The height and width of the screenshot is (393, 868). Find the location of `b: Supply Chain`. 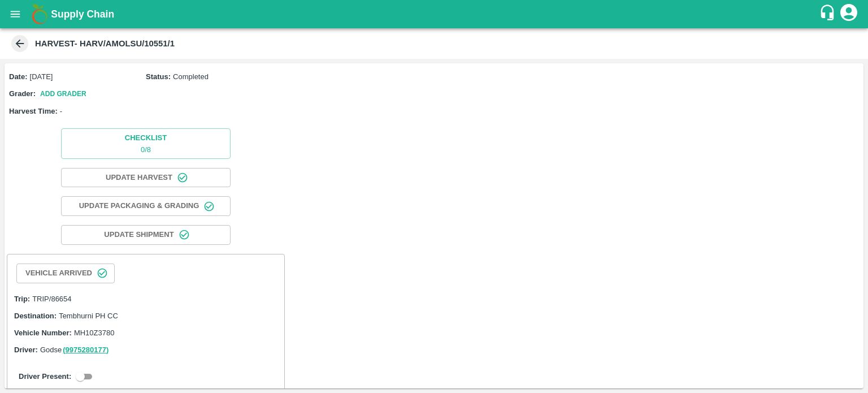

b: Supply Chain is located at coordinates (82, 14).